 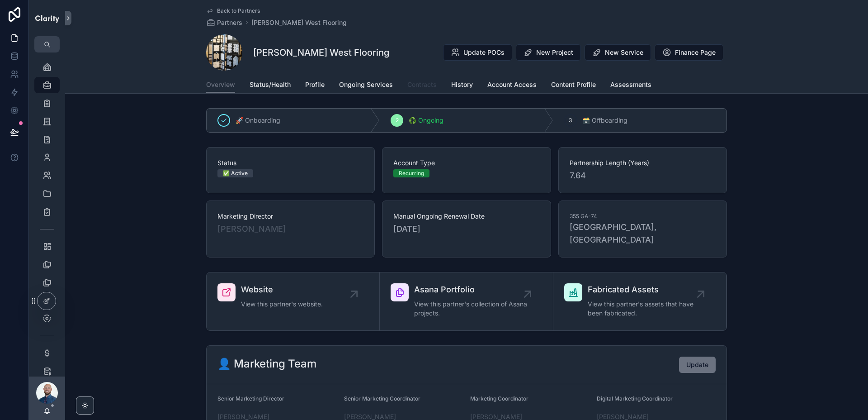 I want to click on span: View this partner's assets that have been fabricated., so click(x=644, y=309).